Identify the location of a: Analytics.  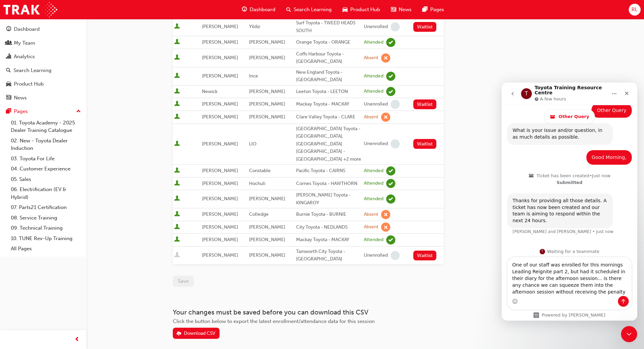
(43, 57).